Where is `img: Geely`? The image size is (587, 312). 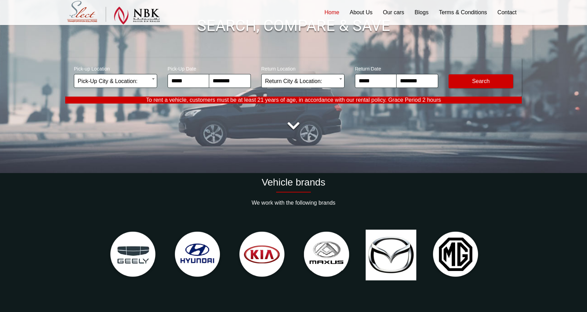
img: Geely is located at coordinates (133, 255).